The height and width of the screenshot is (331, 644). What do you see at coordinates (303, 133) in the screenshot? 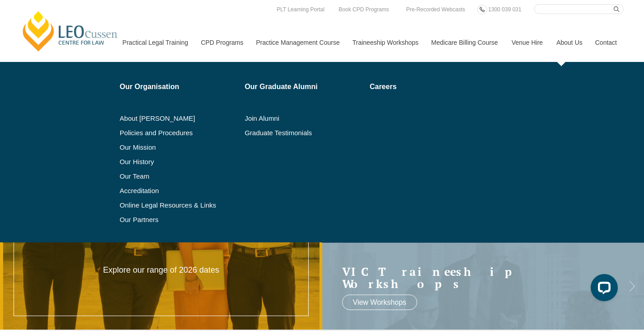
I see `a: Graduate Testimonials` at bounding box center [303, 133].